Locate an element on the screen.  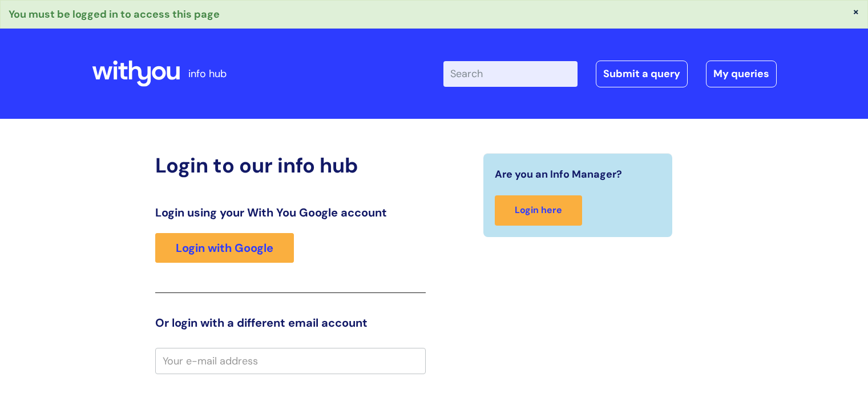
input: Your e-mail address is located at coordinates (290, 361).